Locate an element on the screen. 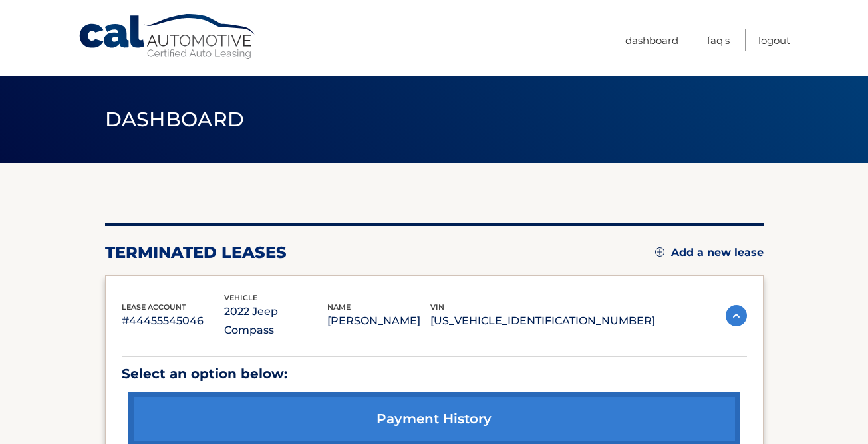  img: add.svg is located at coordinates (659, 252).